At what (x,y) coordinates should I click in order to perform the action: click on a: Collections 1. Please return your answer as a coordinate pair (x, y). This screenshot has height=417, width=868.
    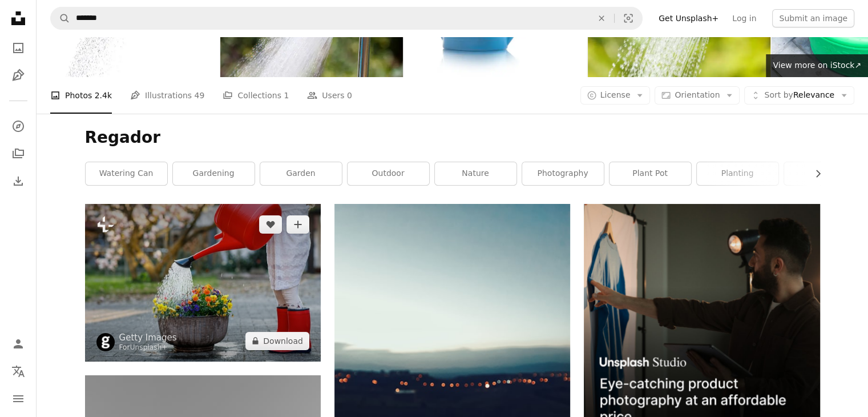
    Looking at the image, I should click on (256, 96).